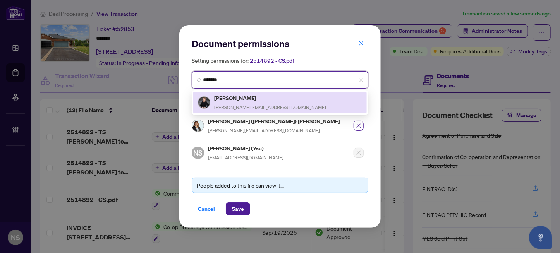 Image resolution: width=560 pixels, height=253 pixels. What do you see at coordinates (198, 153) in the screenshot?
I see `span: NS` at bounding box center [198, 153].